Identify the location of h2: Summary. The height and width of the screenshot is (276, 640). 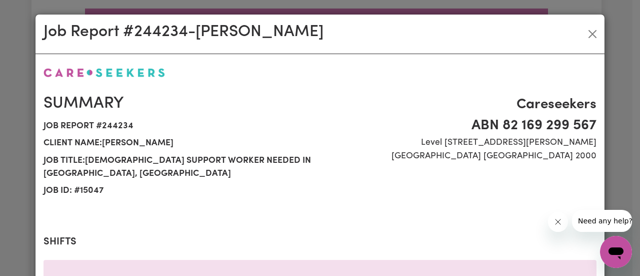
(179, 104).